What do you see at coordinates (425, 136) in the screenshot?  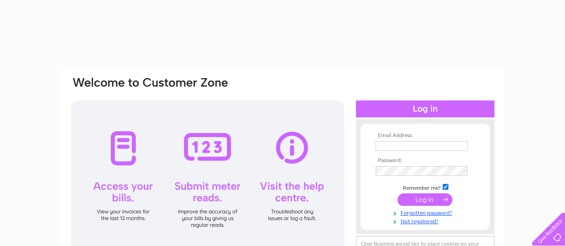 I see `th: Email Address:` at bounding box center [425, 136].